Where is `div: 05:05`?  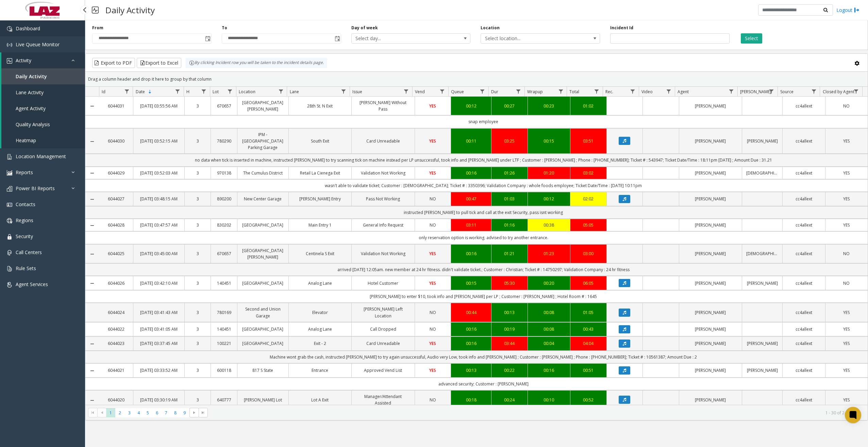
div: 05:05 is located at coordinates (588, 225).